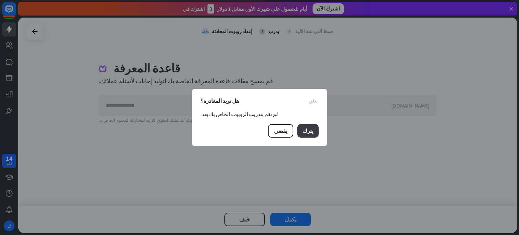 This screenshot has width=519, height=235. What do you see at coordinates (280, 131) in the screenshot?
I see `font: يقضي` at bounding box center [280, 131].